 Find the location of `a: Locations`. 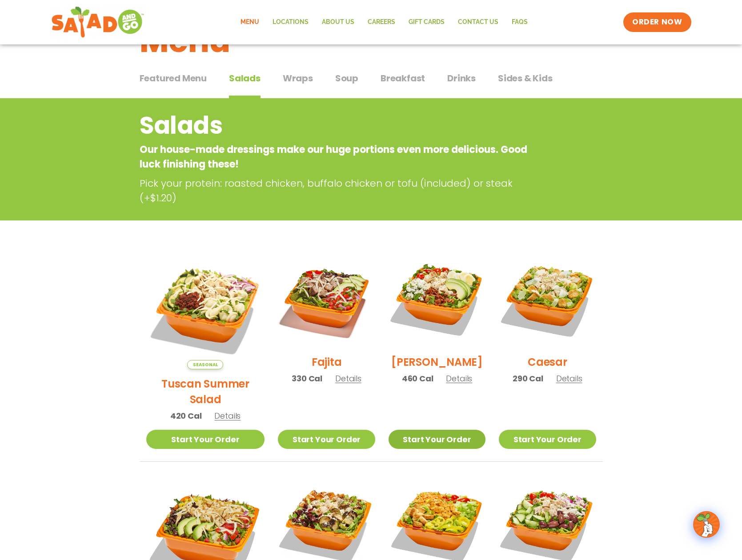

a: Locations is located at coordinates (290, 22).